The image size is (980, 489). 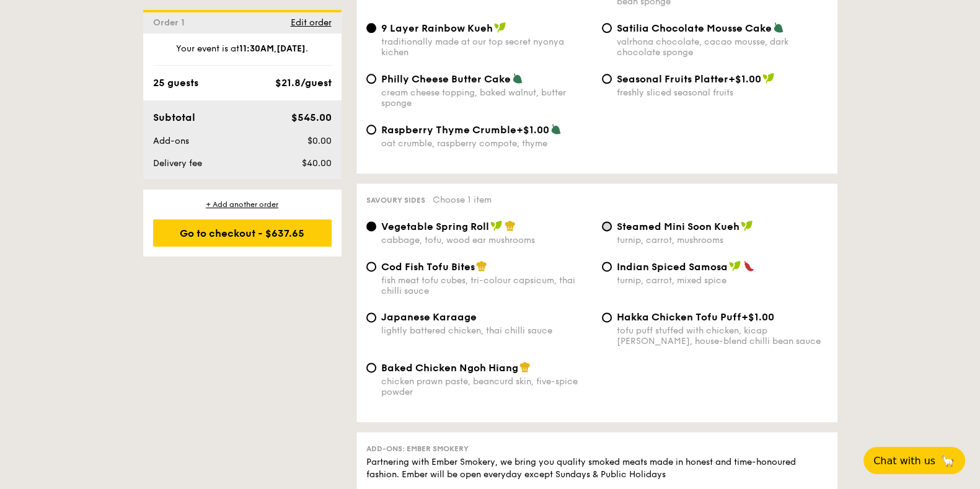 I want to click on span: Cod Fish Tofu Bites, so click(x=428, y=267).